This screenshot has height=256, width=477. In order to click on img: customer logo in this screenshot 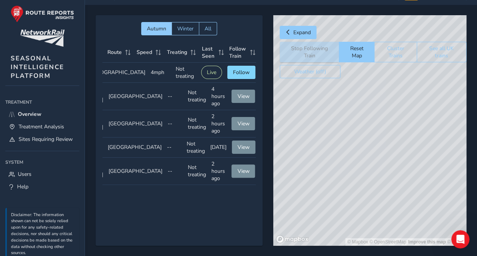, I will do `click(42, 38)`.